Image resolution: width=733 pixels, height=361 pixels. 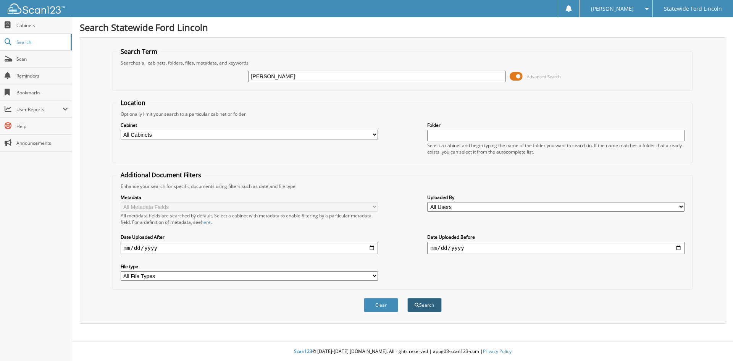 What do you see at coordinates (249, 125) in the screenshot?
I see `label: Cabinet` at bounding box center [249, 125].